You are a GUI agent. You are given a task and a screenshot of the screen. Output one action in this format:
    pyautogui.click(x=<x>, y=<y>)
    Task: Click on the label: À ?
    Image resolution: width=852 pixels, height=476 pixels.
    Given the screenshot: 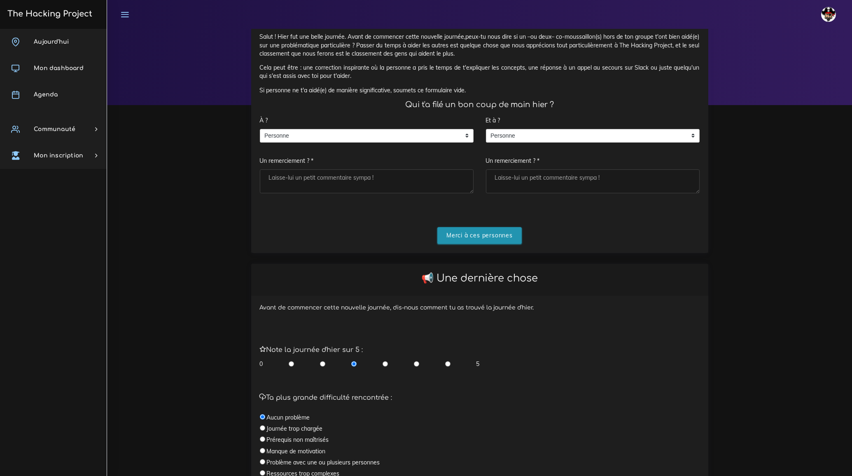 What is the action you would take?
    pyautogui.click(x=264, y=120)
    